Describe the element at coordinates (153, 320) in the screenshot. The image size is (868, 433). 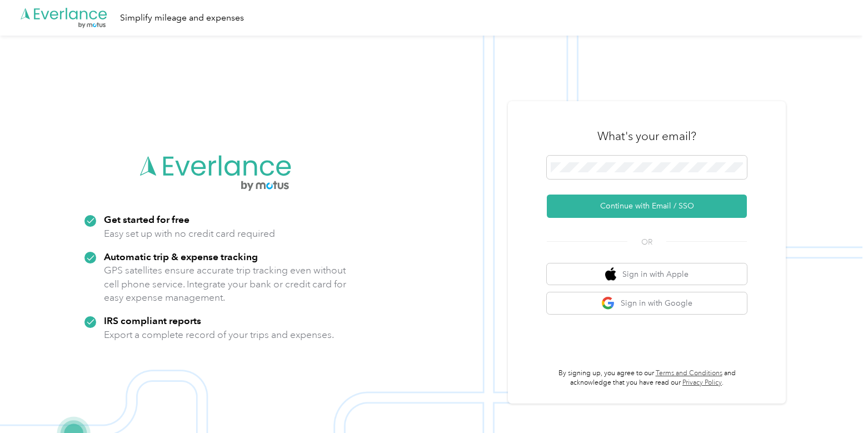
I see `strong: IRS compliant reports` at that location.